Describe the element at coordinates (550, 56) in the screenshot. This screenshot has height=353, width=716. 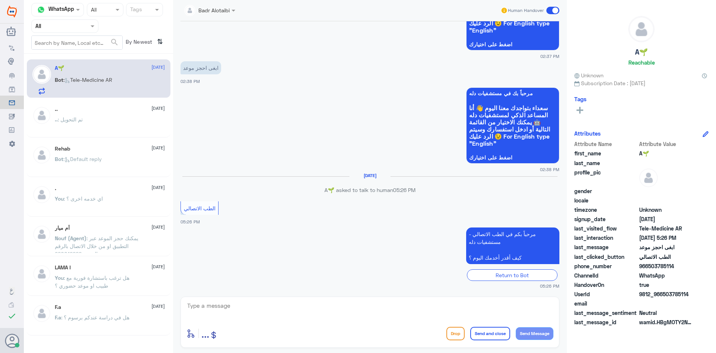
I see `span: 02:37 PM` at that location.